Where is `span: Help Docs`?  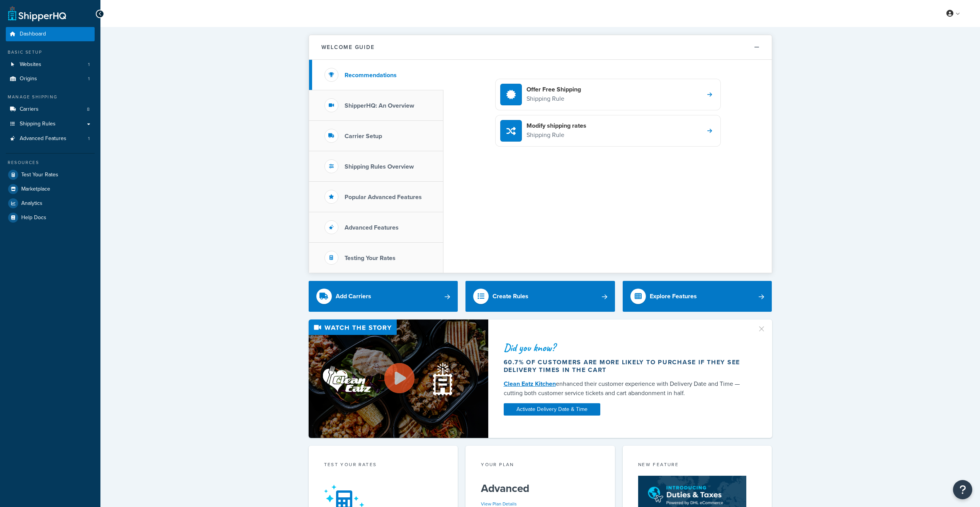
span: Help Docs is located at coordinates (34, 218).